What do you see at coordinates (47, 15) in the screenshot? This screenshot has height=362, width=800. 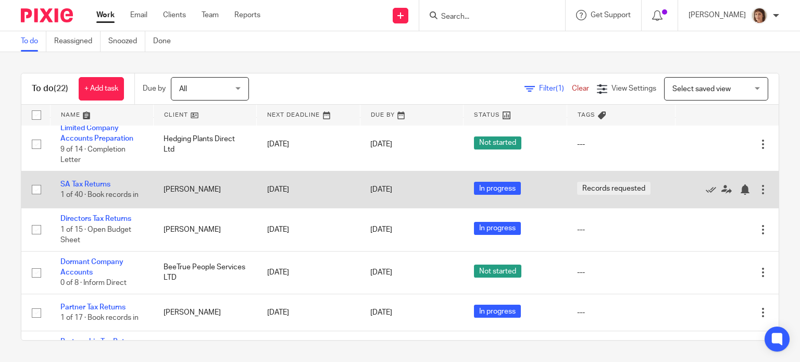 I see `img: Pixie` at bounding box center [47, 15].